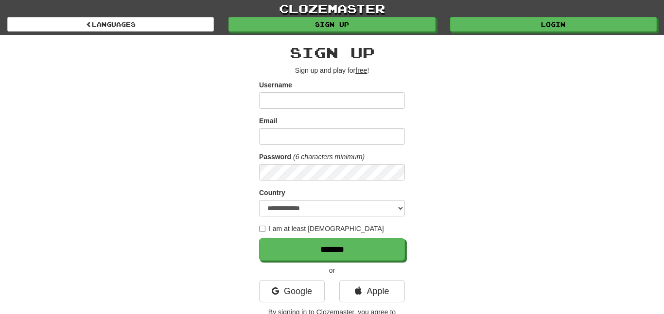  I want to click on label: Username, so click(275, 85).